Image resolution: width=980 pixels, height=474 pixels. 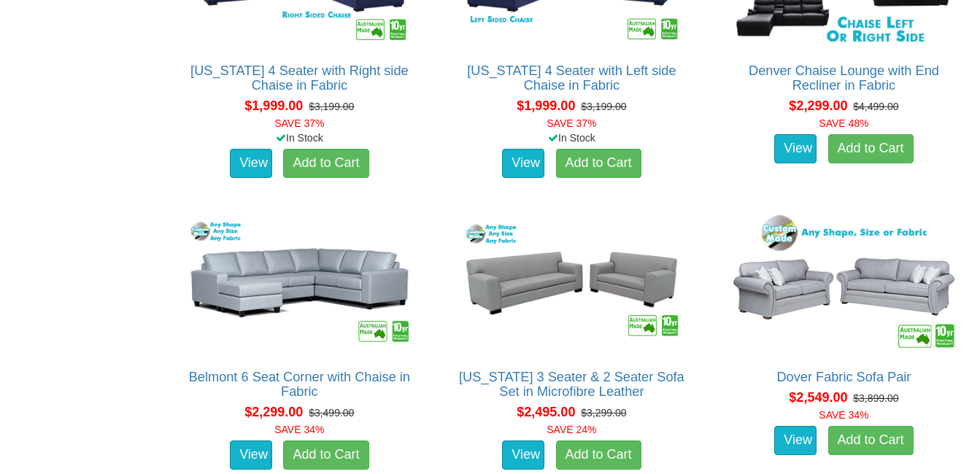 What do you see at coordinates (546, 412) in the screenshot?
I see `span: $2,495.00` at bounding box center [546, 412].